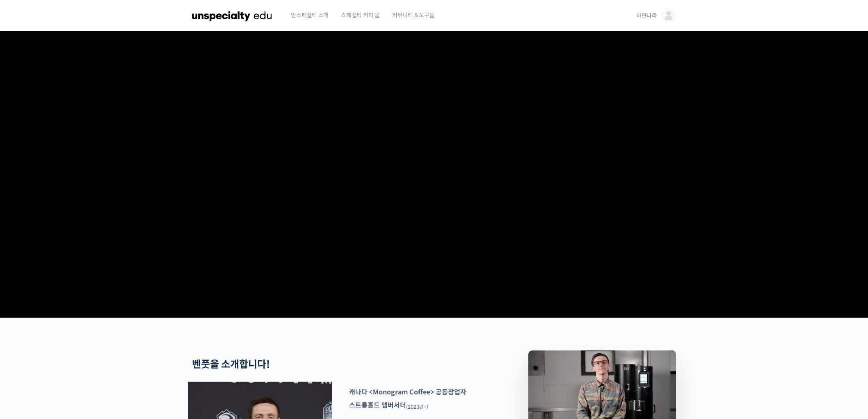 The width and height of the screenshot is (868, 419). I want to click on sub: (2023년~), so click(417, 407).